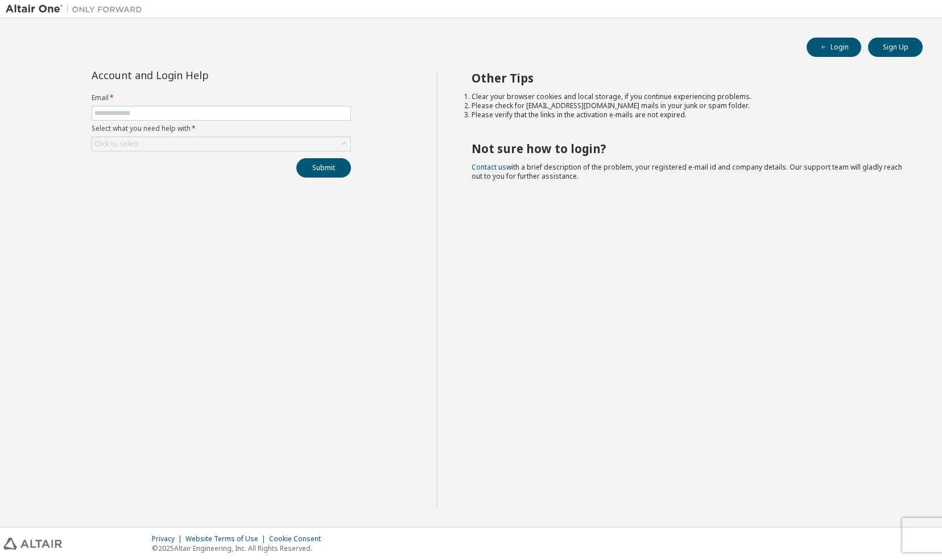 This screenshot has height=560, width=942. I want to click on div: Account and Login Help, so click(196, 75).